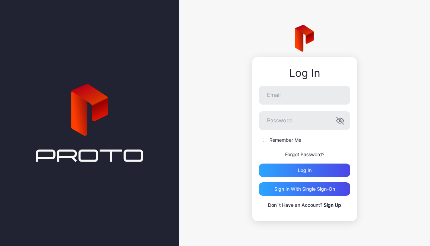  What do you see at coordinates (305, 73) in the screenshot?
I see `div: Log In` at bounding box center [305, 73].